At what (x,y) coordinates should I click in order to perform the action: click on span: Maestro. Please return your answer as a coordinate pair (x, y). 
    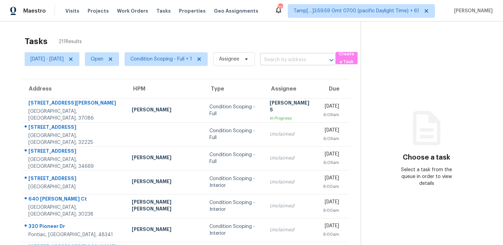
    Looking at the image, I should click on (35, 11).